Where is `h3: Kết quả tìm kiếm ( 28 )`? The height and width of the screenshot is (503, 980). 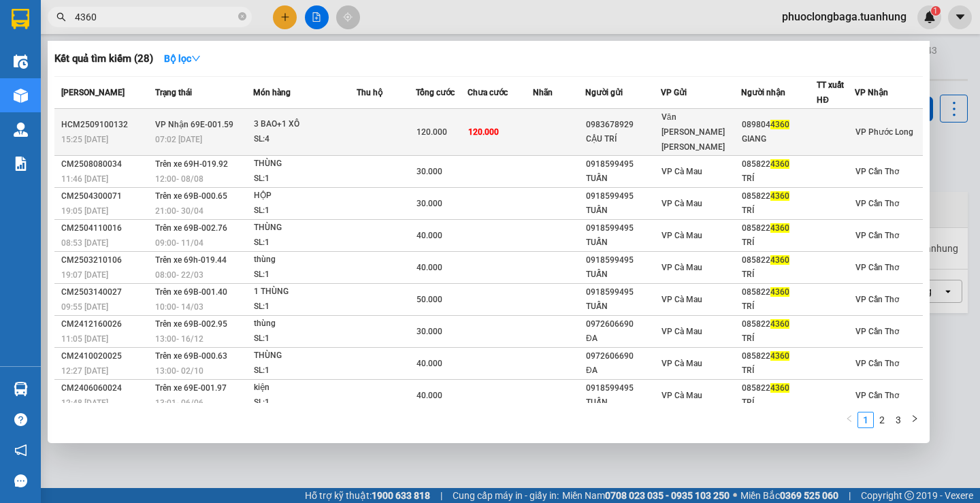 h3: Kết quả tìm kiếm ( 28 ) is located at coordinates (103, 59).